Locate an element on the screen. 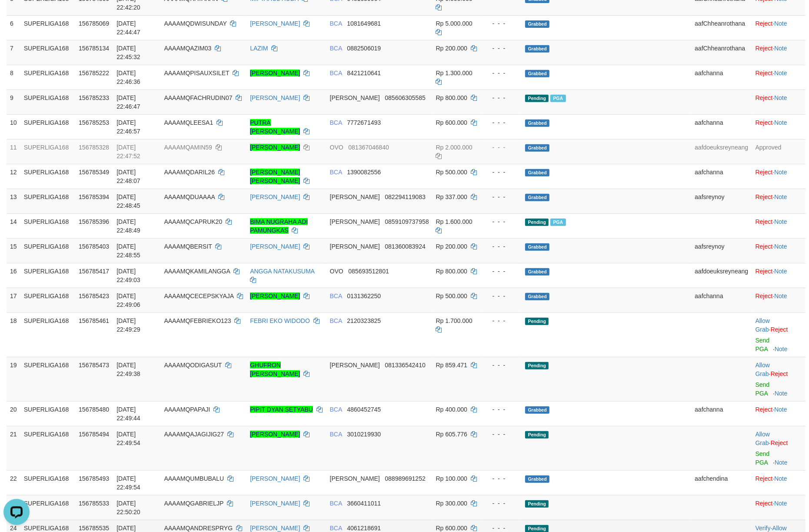 The width and height of the screenshot is (809, 532). td: aafdoeuksreyneang is located at coordinates (721, 275).